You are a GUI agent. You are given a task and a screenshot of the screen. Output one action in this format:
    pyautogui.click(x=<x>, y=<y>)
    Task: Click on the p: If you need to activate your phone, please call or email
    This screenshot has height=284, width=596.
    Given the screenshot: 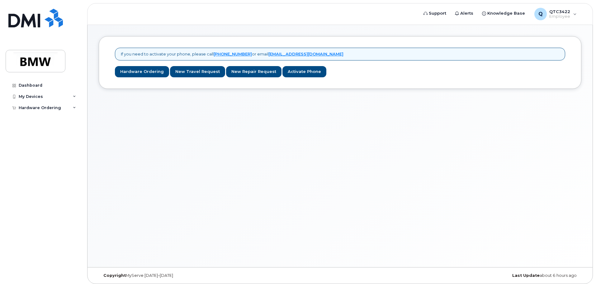 What is the action you would take?
    pyautogui.click(x=232, y=54)
    